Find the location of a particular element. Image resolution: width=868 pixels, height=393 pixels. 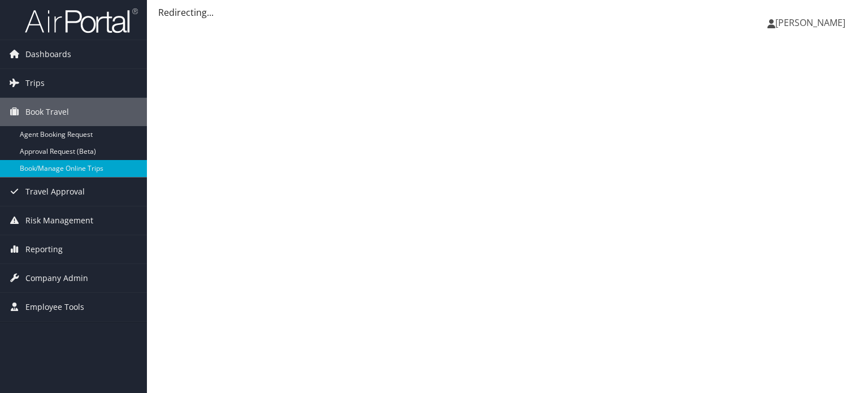

span: Travel Approval is located at coordinates (55, 192).